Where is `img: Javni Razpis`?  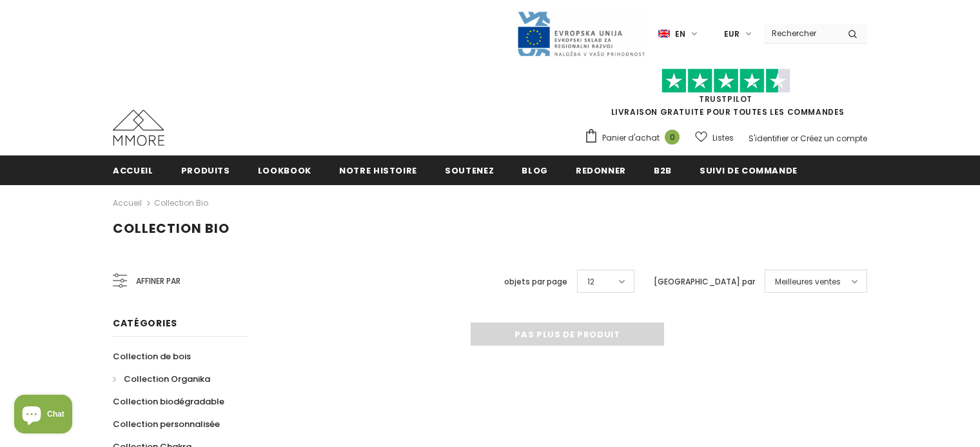 img: Javni Razpis is located at coordinates (581, 34).